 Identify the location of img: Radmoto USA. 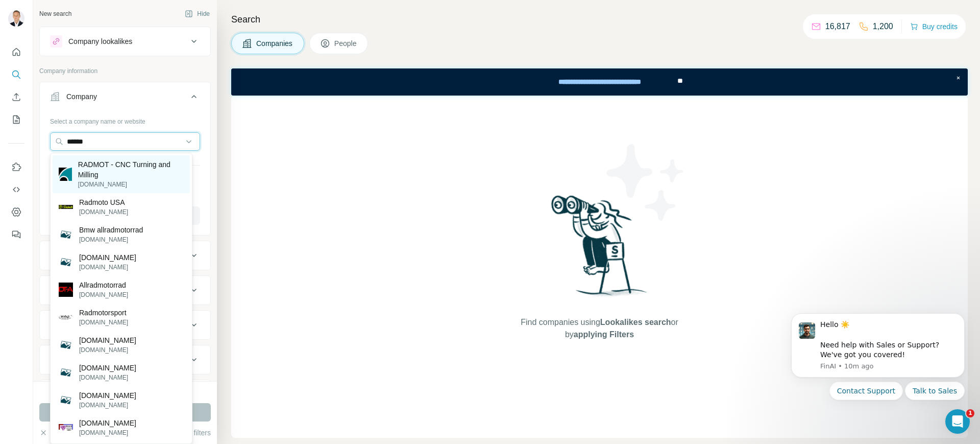
(66, 207).